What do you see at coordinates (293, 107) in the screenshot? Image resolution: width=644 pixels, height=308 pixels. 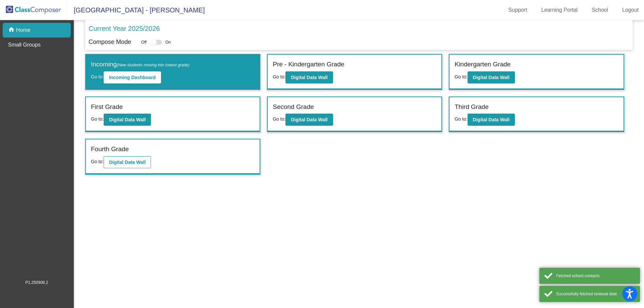 I see `label: Second Grade` at bounding box center [293, 107].